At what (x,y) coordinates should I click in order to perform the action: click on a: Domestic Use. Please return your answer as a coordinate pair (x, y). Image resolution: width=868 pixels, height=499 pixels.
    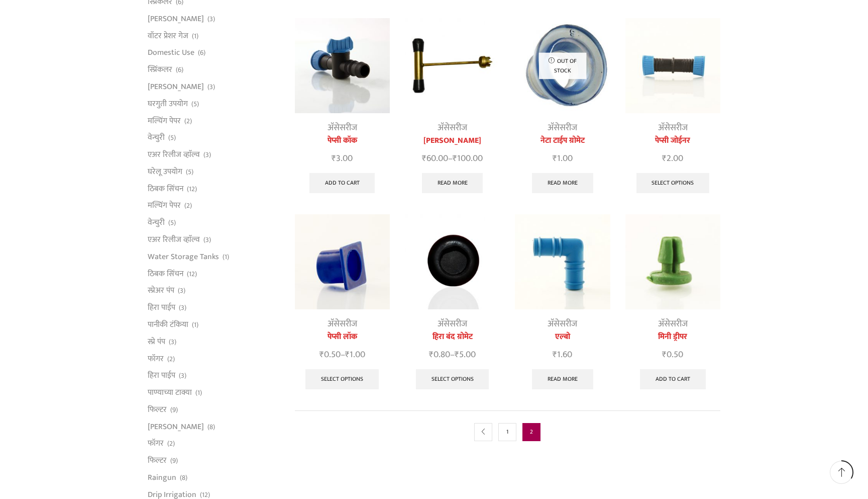
    Looking at the image, I should click on (170, 53).